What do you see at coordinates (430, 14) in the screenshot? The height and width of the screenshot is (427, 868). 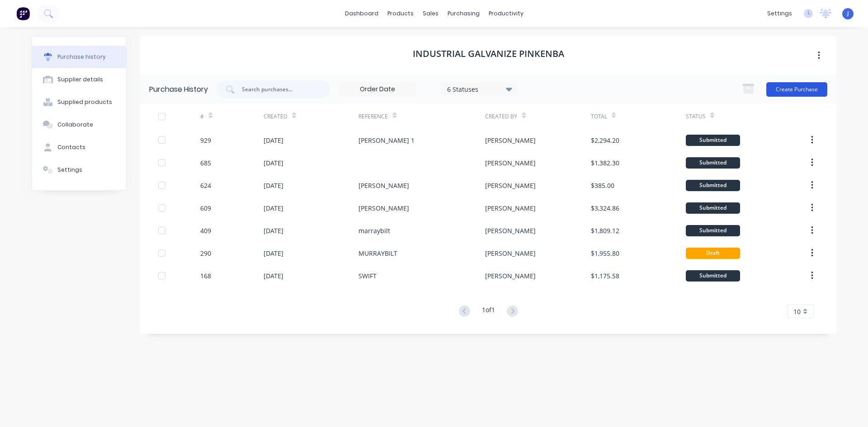 I see `div: sales` at bounding box center [430, 14].